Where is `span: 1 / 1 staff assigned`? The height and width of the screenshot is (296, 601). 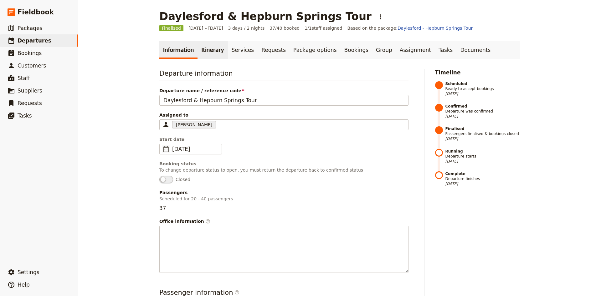 span: 1 / 1 staff assigned is located at coordinates (323, 28).